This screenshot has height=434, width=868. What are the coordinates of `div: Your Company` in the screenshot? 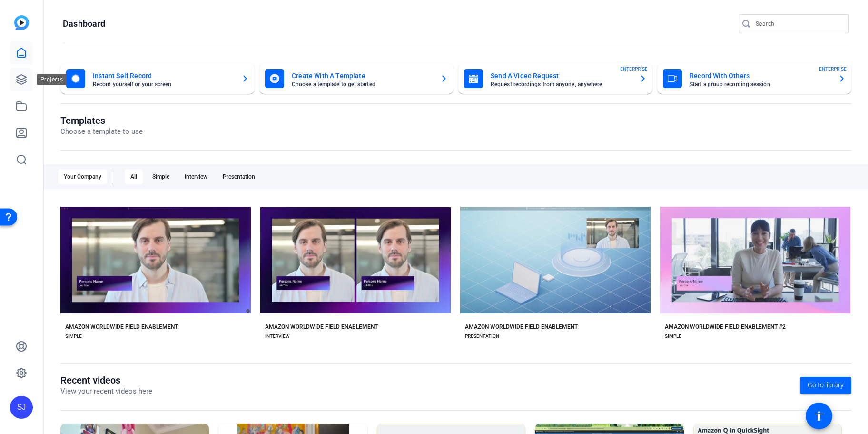 It's located at (82, 177).